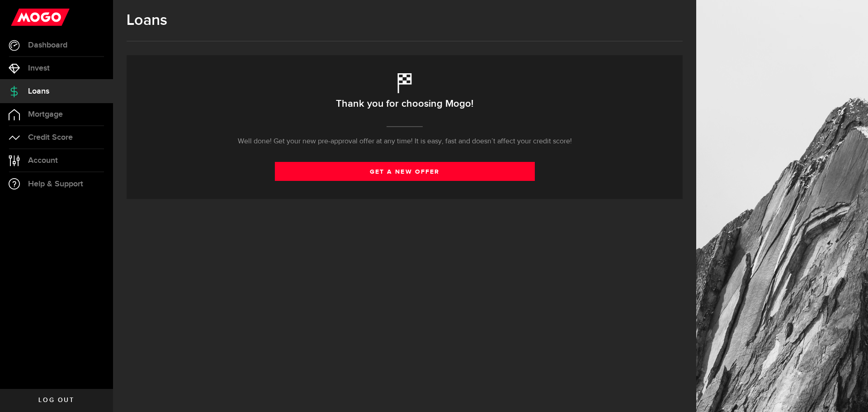  Describe the element at coordinates (56, 184) in the screenshot. I see `span: Help & Support` at that location.